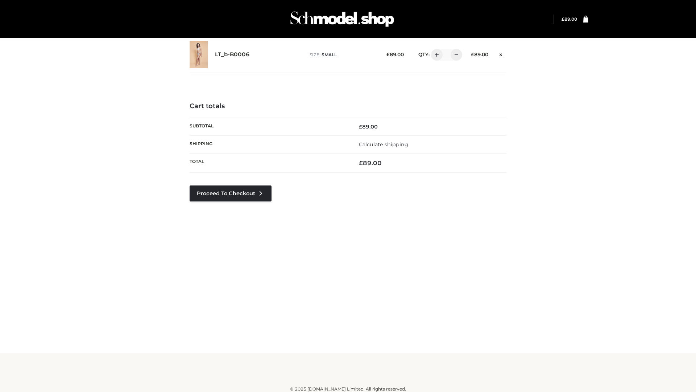 The height and width of the screenshot is (392, 696). What do you see at coordinates (436, 55) in the screenshot?
I see `div: QTY:` at bounding box center [436, 55].